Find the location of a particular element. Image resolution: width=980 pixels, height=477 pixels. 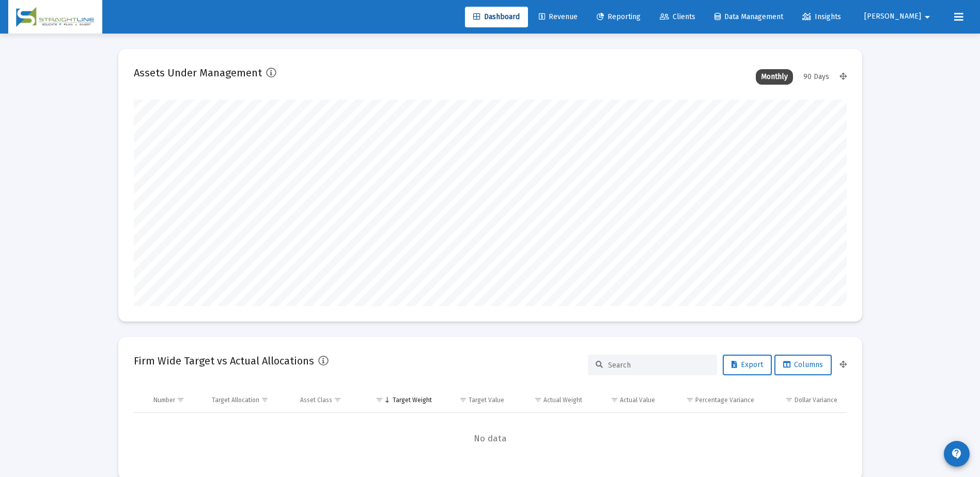

div: Dollar Variance is located at coordinates (816, 400).